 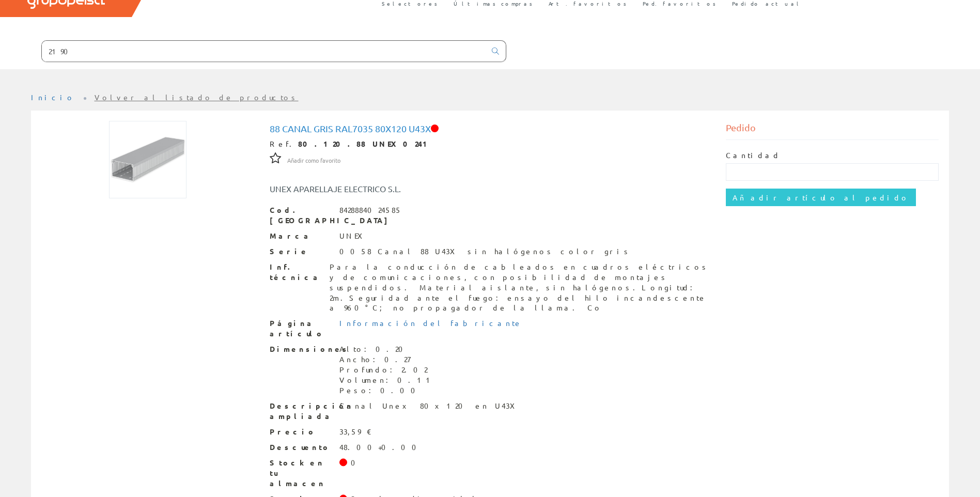 I want to click on div: UNEX, so click(x=354, y=236).